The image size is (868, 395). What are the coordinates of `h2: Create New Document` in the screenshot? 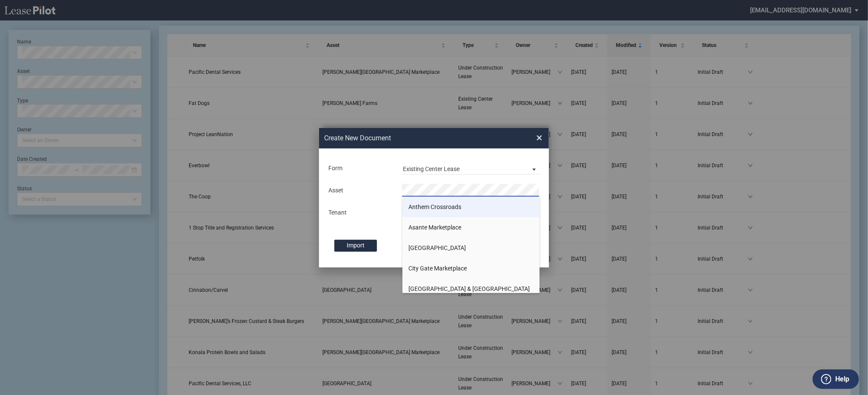 It's located at (415, 138).